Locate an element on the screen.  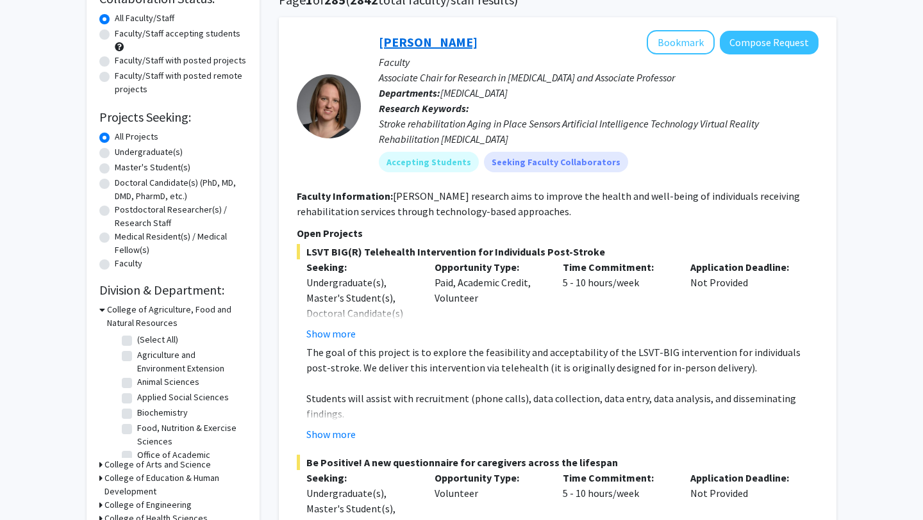
b: Departments: is located at coordinates (409, 93).